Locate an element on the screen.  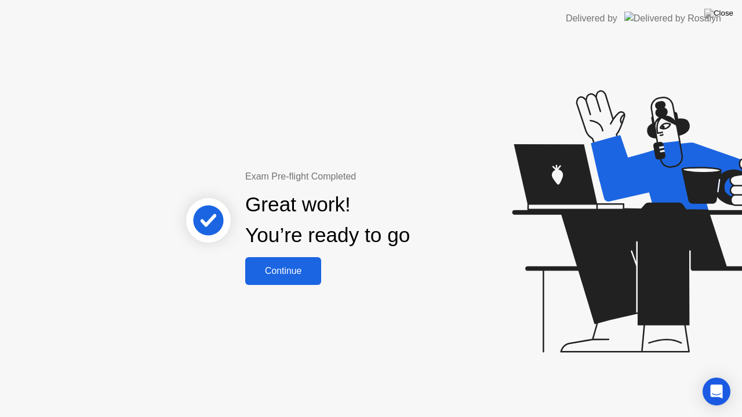
div: Continue is located at coordinates (283, 271).